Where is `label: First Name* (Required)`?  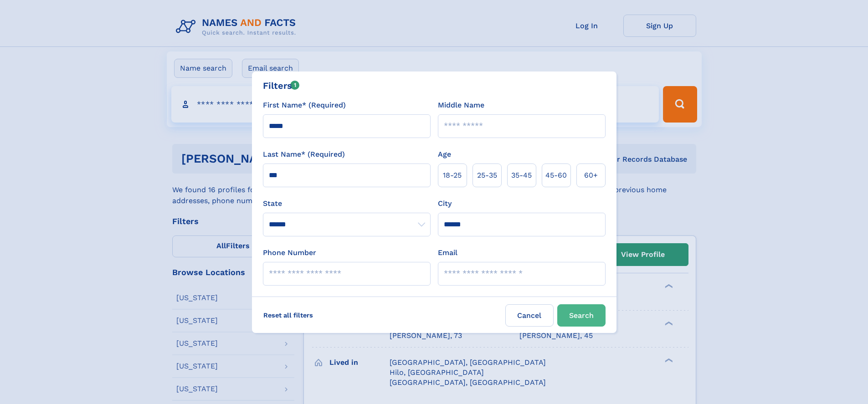 label: First Name* (Required) is located at coordinates (304, 105).